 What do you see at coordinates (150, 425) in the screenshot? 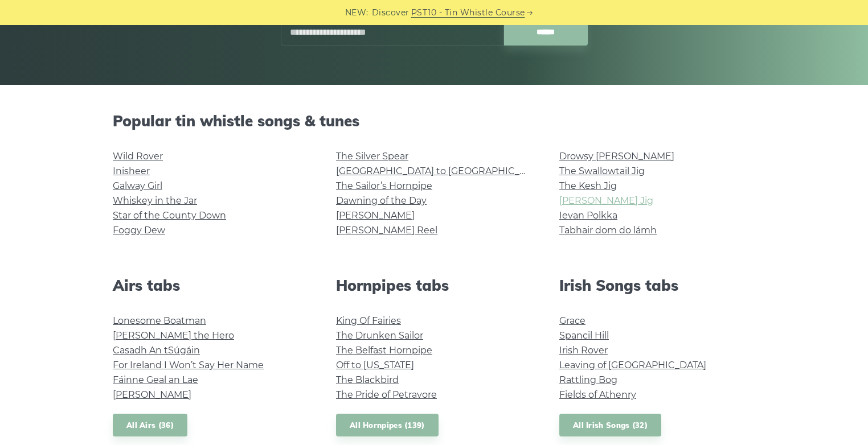
I see `a: All Airs (36)` at bounding box center [150, 425].